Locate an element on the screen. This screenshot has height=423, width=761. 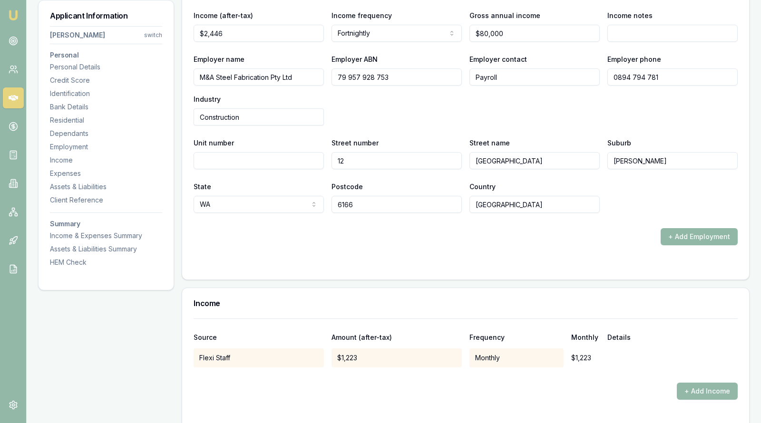
label: Employer phone is located at coordinates (634, 59).